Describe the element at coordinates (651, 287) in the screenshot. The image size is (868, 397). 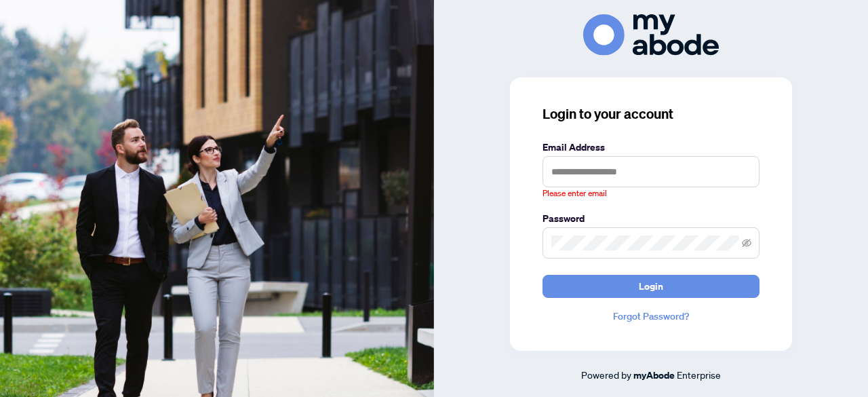
I see `span: Login` at that location.